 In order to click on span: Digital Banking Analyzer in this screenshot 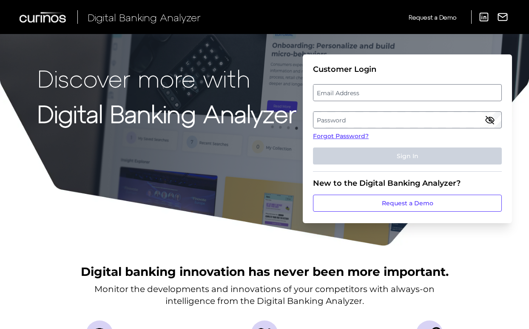, I will do `click(144, 17)`.